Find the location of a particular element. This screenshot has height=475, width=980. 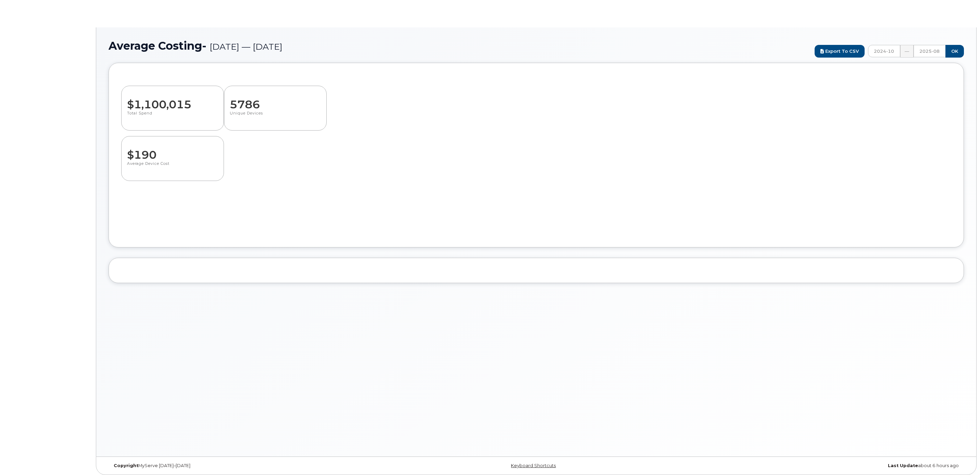

p: Unique Devices is located at coordinates (275, 117).